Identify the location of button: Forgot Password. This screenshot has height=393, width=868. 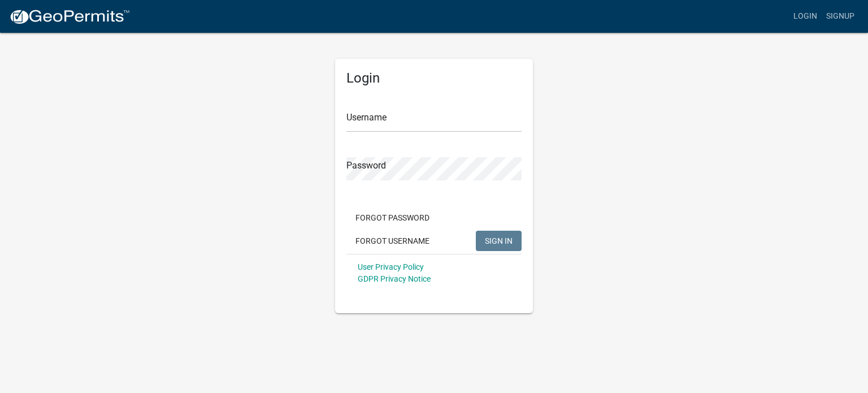
(392, 218).